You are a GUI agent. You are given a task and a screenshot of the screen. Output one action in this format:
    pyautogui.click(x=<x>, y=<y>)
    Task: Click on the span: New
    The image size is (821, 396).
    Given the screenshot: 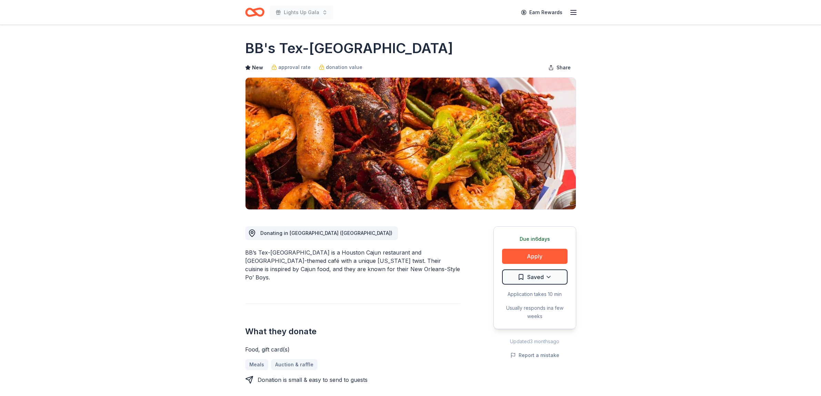 What is the action you would take?
    pyautogui.click(x=258, y=68)
    